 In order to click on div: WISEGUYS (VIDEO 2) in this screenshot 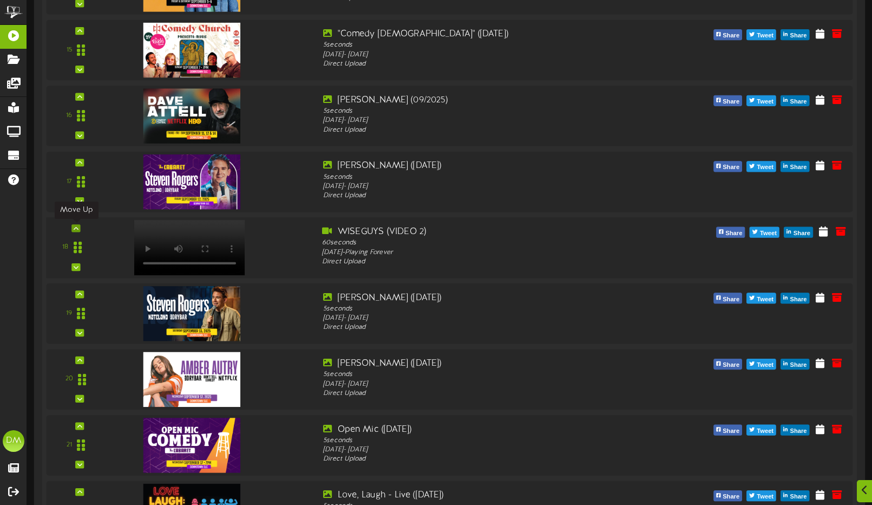, I will do `click(483, 231)`.